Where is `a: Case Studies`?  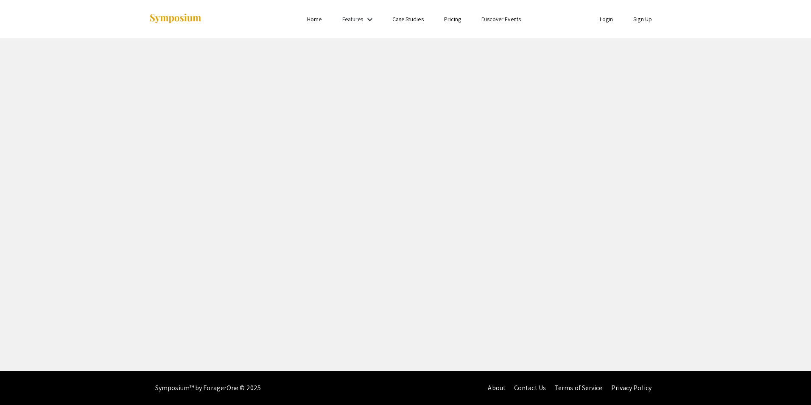
a: Case Studies is located at coordinates (408, 19).